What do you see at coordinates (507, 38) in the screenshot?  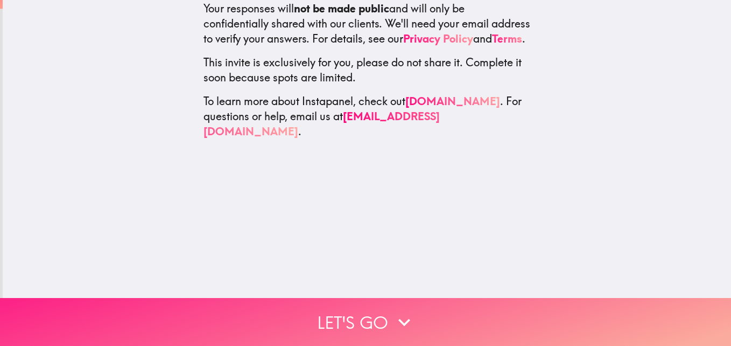 I see `a: Terms` at bounding box center [507, 38].